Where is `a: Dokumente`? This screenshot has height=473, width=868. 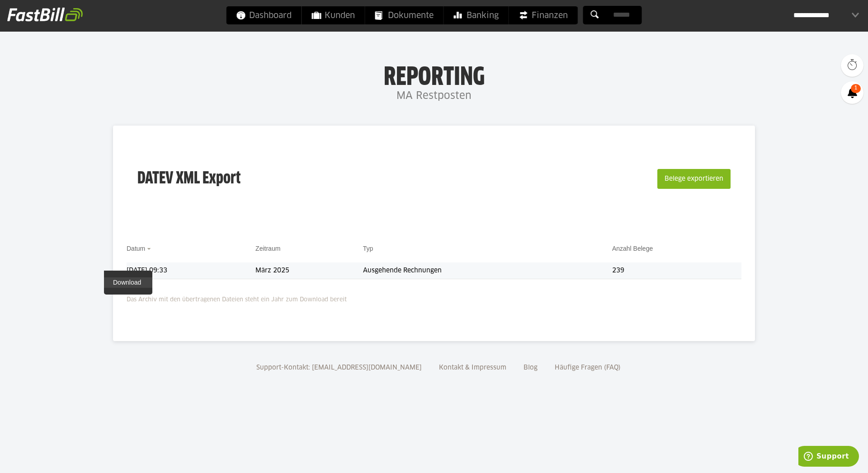
a: Dokumente is located at coordinates (405, 16).